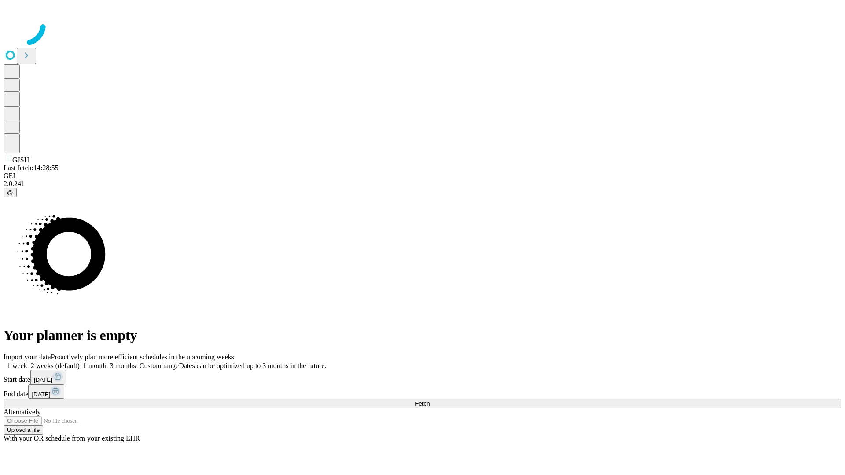  Describe the element at coordinates (123, 366) in the screenshot. I see `span: 3 months` at that location.